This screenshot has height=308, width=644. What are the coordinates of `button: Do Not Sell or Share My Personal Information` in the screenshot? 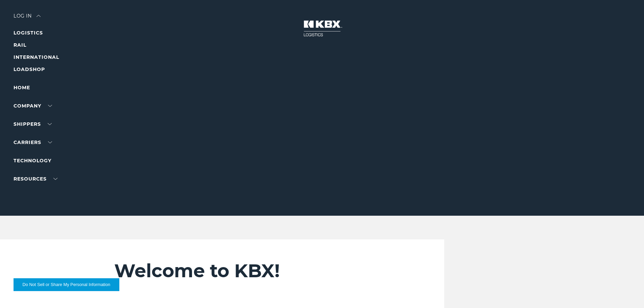 It's located at (66, 285).